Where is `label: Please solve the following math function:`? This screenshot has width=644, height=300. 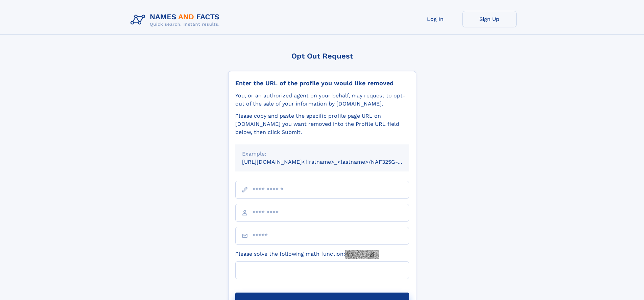 label: Please solve the following math function: is located at coordinates (307, 255).